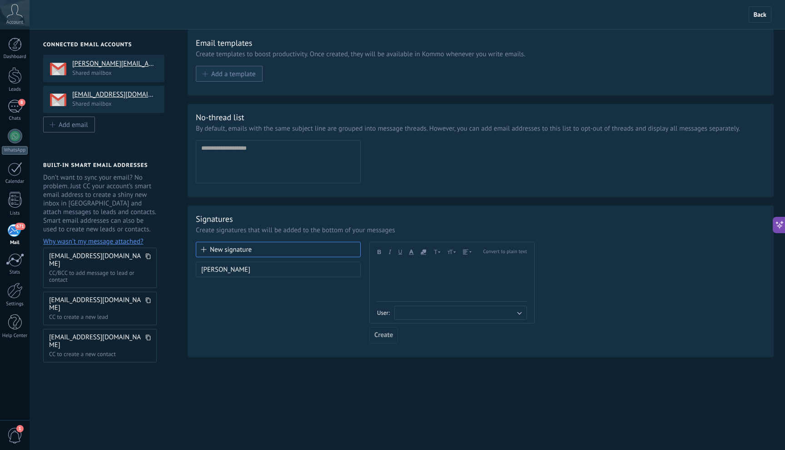 The image size is (785, 450). I want to click on span: 671, so click(20, 227).